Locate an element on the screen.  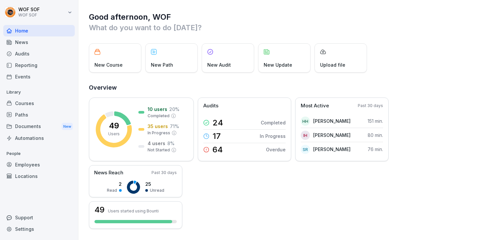
div: HH is located at coordinates (305, 121).